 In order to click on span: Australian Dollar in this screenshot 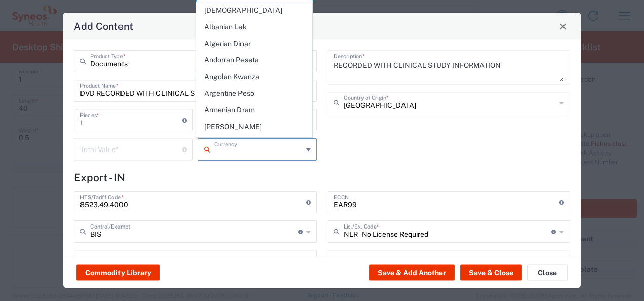, I will do `click(254, 143)`.